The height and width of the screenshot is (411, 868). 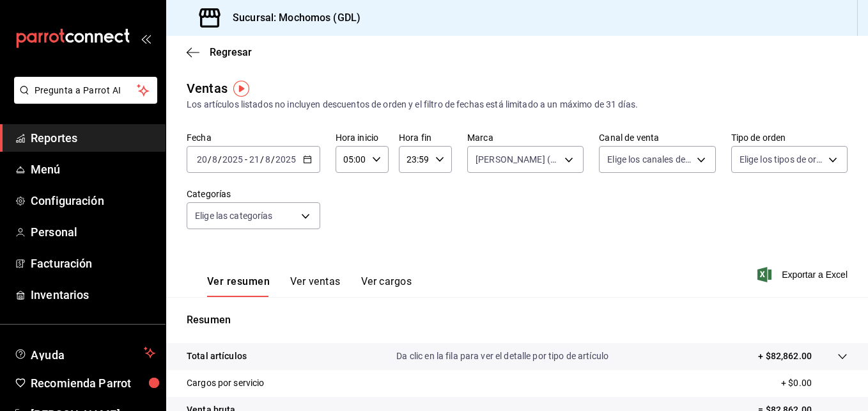 I want to click on span: Regresar, so click(x=231, y=52).